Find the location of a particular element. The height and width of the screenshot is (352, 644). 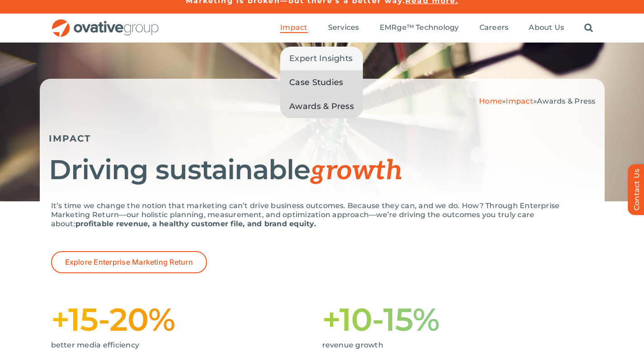

span: Services is located at coordinates (343, 28).